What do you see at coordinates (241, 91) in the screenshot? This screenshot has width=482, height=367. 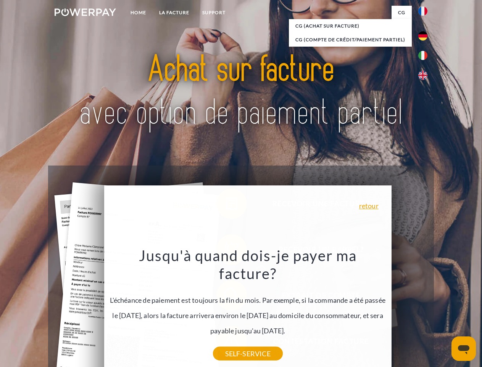 I see `img: title-powerpay_fr.svg` at bounding box center [241, 91].